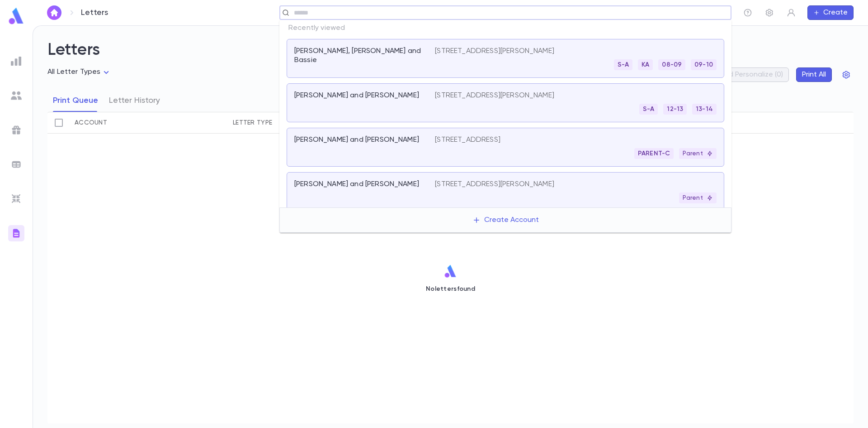  Describe the element at coordinates (704, 109) in the screenshot. I see `span: 13-14` at that location.